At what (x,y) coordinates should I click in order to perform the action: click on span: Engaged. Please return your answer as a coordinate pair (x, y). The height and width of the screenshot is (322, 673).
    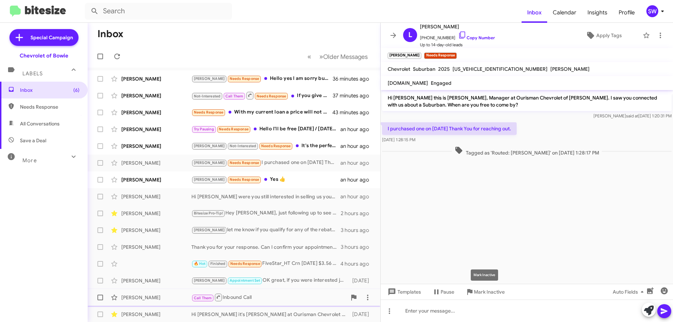
    Looking at the image, I should click on (441, 83).